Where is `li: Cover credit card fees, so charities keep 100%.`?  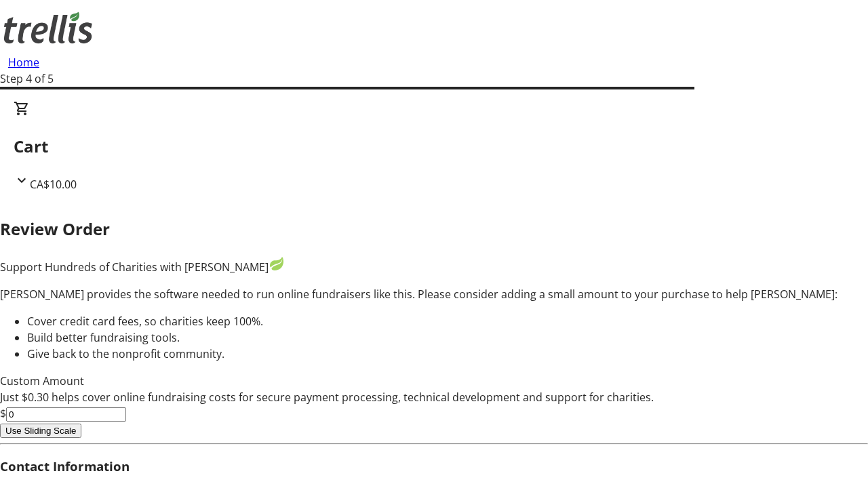 li: Cover credit card fees, so charities keep 100%. is located at coordinates (447, 321).